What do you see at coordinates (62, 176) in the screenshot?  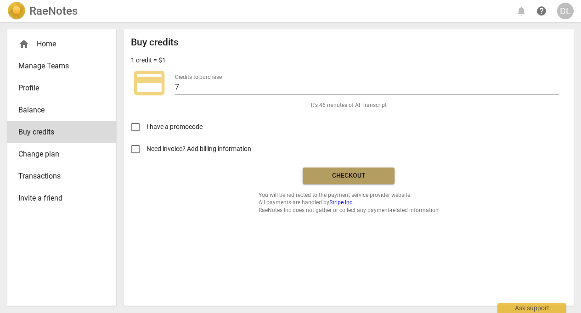 I see `a: Transactions` at bounding box center [62, 176].